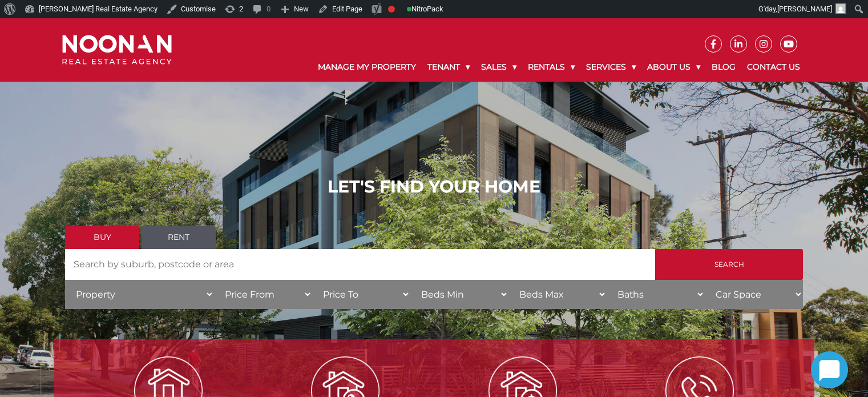 The height and width of the screenshot is (397, 868). I want to click on a: Tenant, so click(448, 67).